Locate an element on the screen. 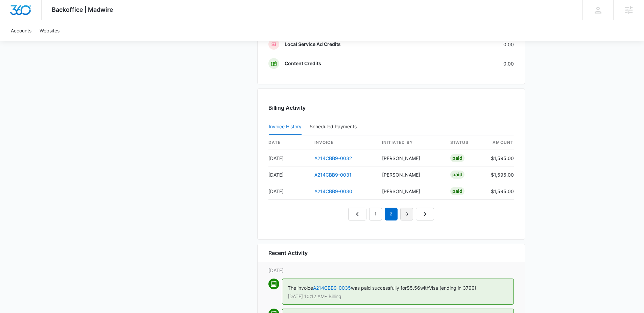 Image resolution: width=644 pixels, height=313 pixels. h6: Recent Activity is located at coordinates (288, 253).